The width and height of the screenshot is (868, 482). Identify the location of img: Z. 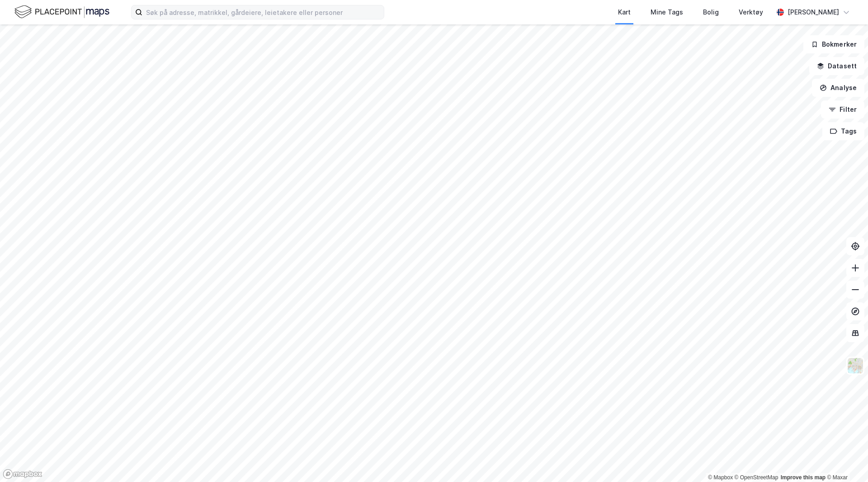
(856, 366).